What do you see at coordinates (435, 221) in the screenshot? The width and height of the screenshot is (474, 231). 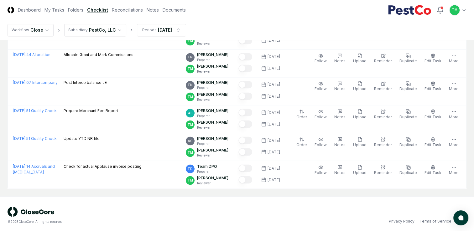 I see `a: Terms of Service` at bounding box center [435, 221].